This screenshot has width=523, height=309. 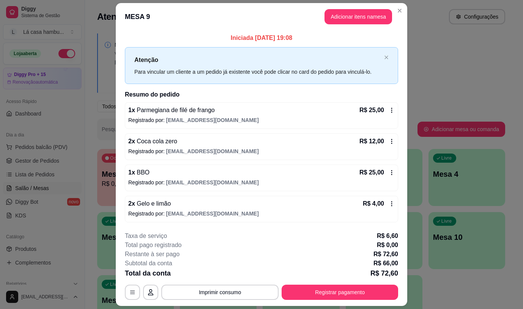 I want to click on p: Atenção, so click(x=258, y=60).